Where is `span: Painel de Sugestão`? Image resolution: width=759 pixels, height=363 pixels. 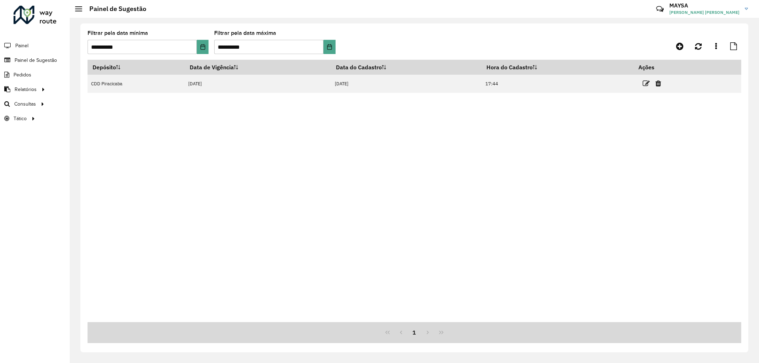
span: Painel de Sugestão is located at coordinates (36, 60).